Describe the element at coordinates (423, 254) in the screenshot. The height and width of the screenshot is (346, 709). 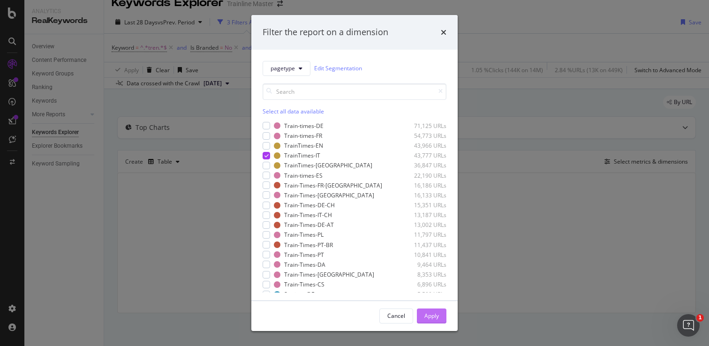
I see `div: 10,841 URLs` at that location.